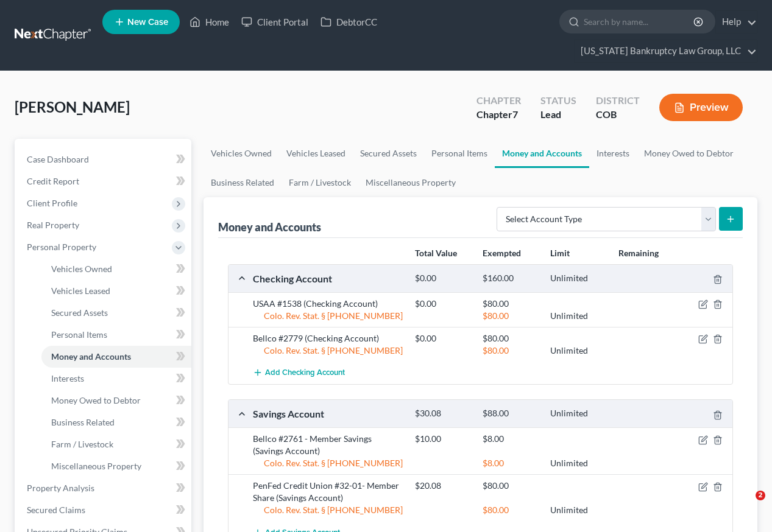 This screenshot has width=772, height=532. Describe the element at coordinates (147, 22) in the screenshot. I see `span: New Case` at that location.